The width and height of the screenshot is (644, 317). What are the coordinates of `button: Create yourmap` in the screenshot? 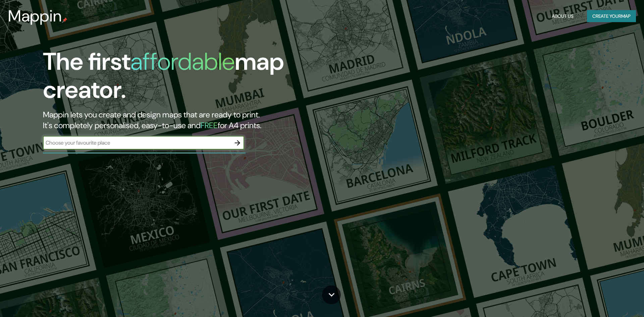 It's located at (612, 16).